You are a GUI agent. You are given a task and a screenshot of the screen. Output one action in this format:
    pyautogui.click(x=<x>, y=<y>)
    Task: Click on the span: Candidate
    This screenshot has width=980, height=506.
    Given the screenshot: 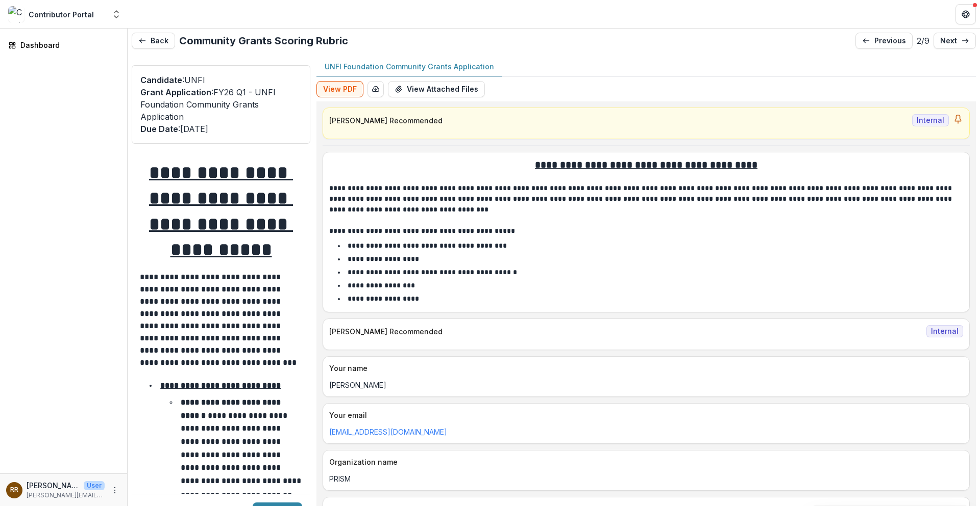 What is the action you would take?
    pyautogui.click(x=161, y=80)
    